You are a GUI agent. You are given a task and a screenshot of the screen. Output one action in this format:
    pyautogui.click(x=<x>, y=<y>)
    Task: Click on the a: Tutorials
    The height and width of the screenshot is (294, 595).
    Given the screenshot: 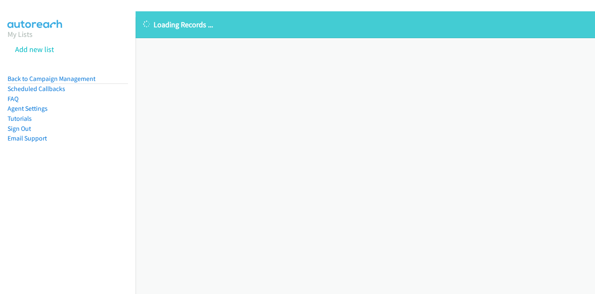 What is the action you would take?
    pyautogui.click(x=20, y=118)
    